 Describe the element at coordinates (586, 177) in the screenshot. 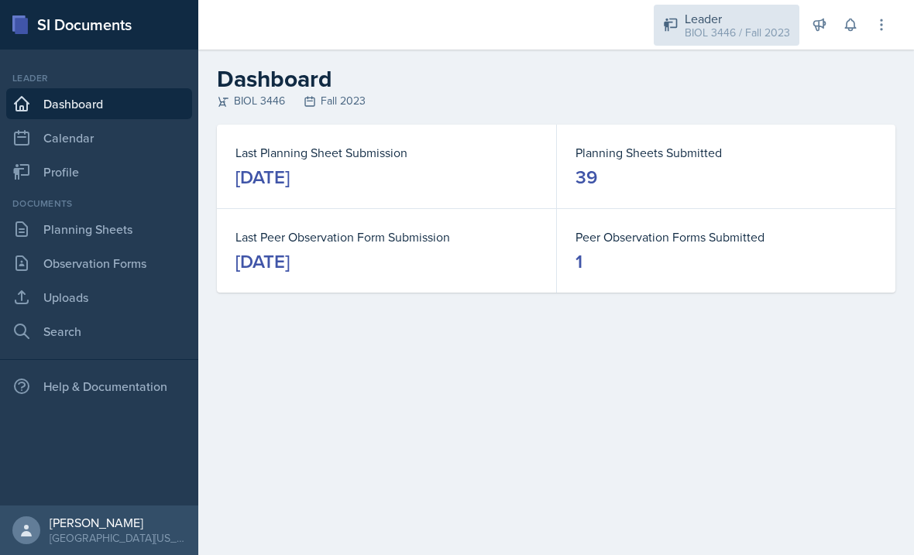

I see `div: 39` at that location.